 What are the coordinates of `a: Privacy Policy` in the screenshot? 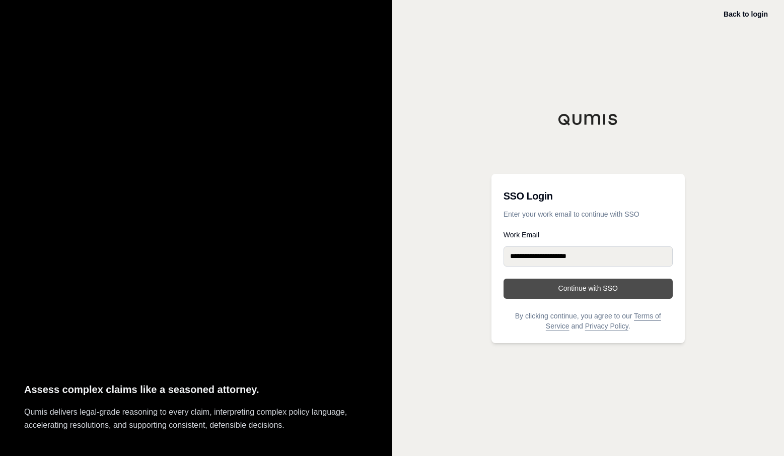 It's located at (607, 326).